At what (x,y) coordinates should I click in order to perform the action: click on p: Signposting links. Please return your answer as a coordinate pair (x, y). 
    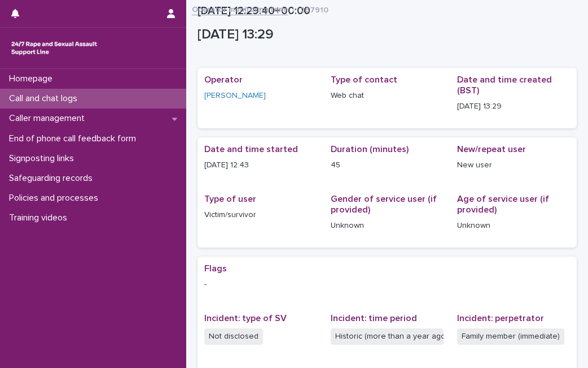
    Looking at the image, I should click on (44, 158).